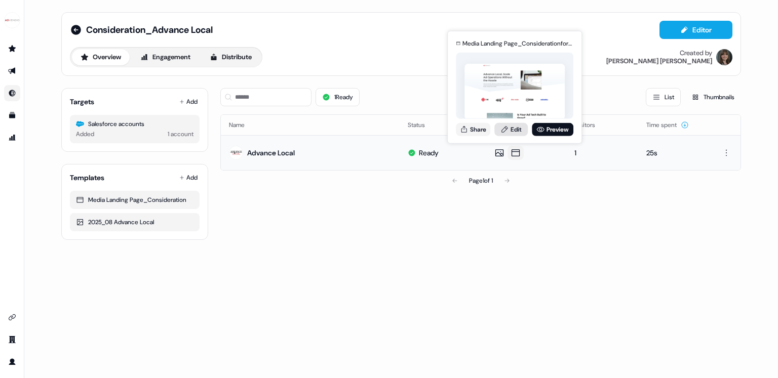 This screenshot has width=778, height=378. Describe the element at coordinates (696, 53) in the screenshot. I see `div: Created by` at that location.